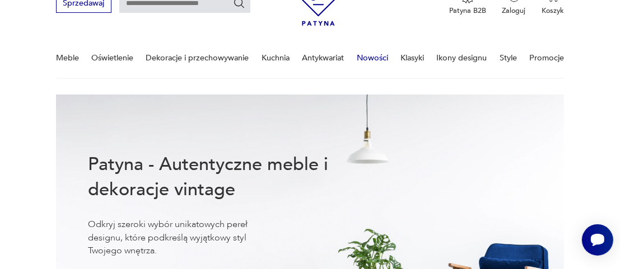  Describe the element at coordinates (83, 4) in the screenshot. I see `a: Sprzedawaj` at that location.